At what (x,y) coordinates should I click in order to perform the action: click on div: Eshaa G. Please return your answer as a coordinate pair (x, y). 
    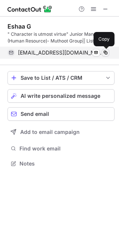
    Looking at the image, I should click on (19, 26).